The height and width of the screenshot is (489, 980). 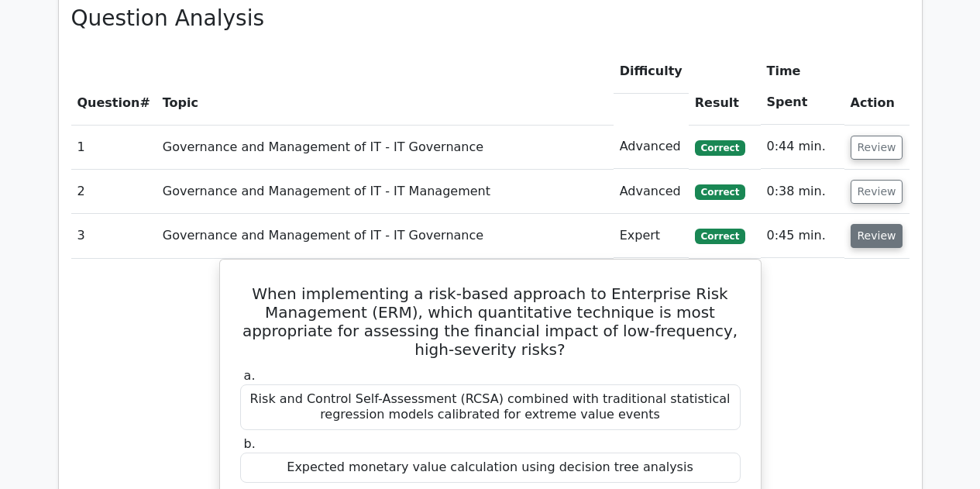 What do you see at coordinates (385, 87) in the screenshot?
I see `th: Topic` at bounding box center [385, 87].